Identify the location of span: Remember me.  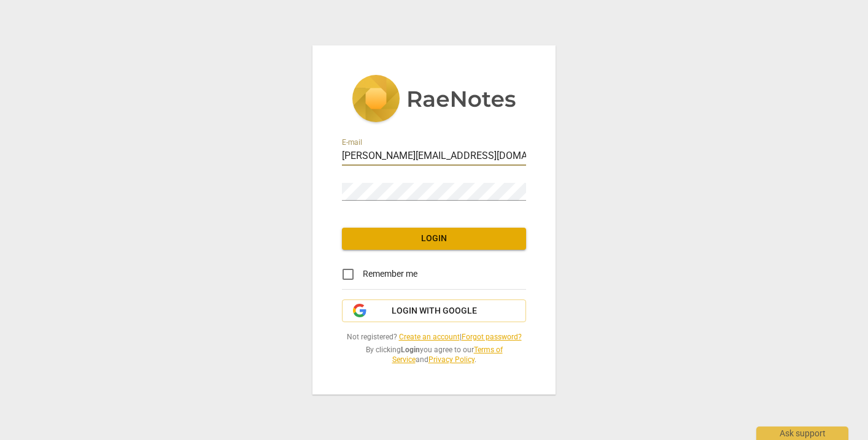
(390, 274).